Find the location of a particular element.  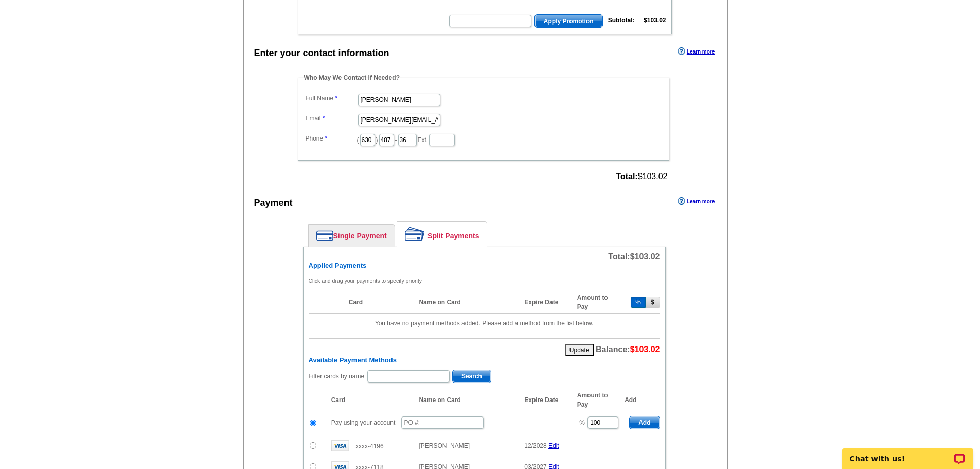

label: Full Name is located at coordinates (331, 98).